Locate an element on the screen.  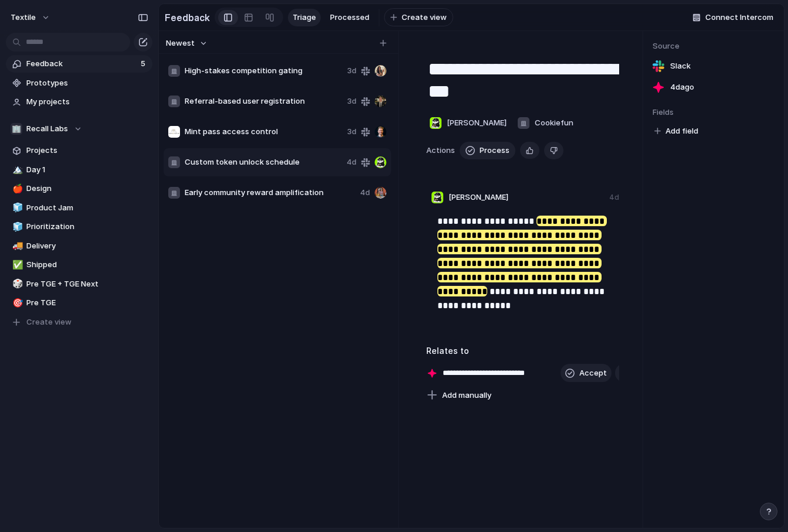
span: Design is located at coordinates (87, 189).